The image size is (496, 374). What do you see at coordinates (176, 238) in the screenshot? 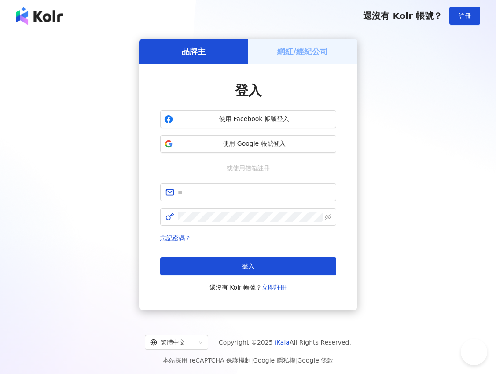
I see `a: 忘記密碼？` at bounding box center [176, 238].